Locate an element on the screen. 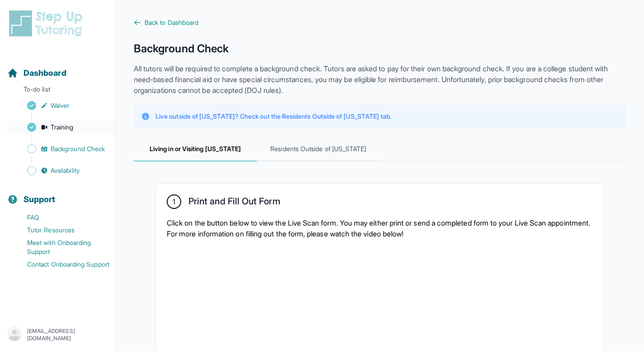 The width and height of the screenshot is (644, 351). span: Availability is located at coordinates (65, 171).